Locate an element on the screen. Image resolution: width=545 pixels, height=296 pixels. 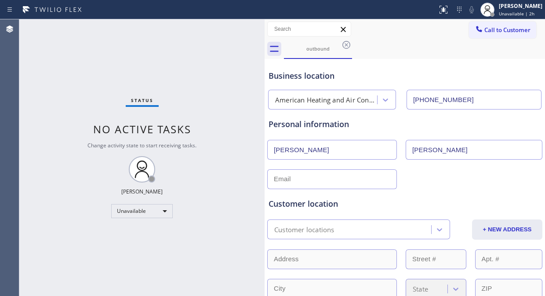
div: Personal information is located at coordinates (405, 124).